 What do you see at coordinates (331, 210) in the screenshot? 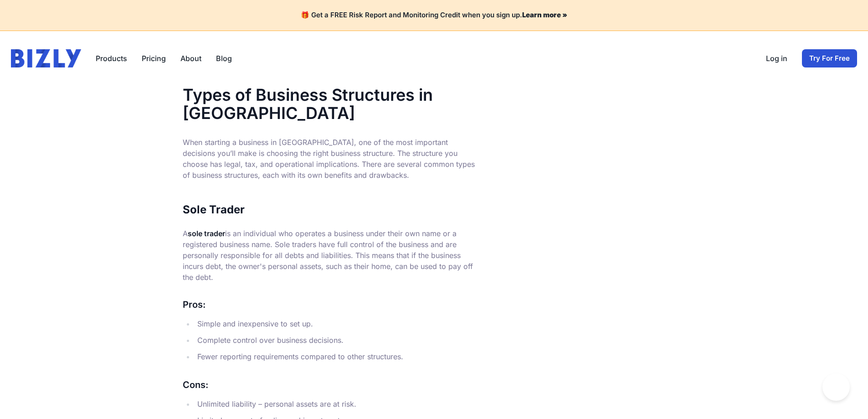
I see `h2: Sole Trader` at bounding box center [331, 210].